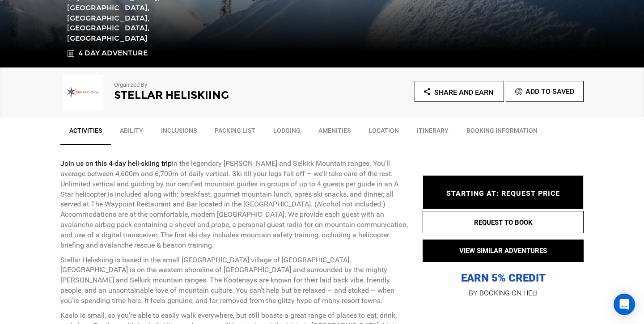 The height and width of the screenshot is (324, 644). What do you see at coordinates (463, 92) in the screenshot?
I see `span: Share and Earn` at bounding box center [463, 92].